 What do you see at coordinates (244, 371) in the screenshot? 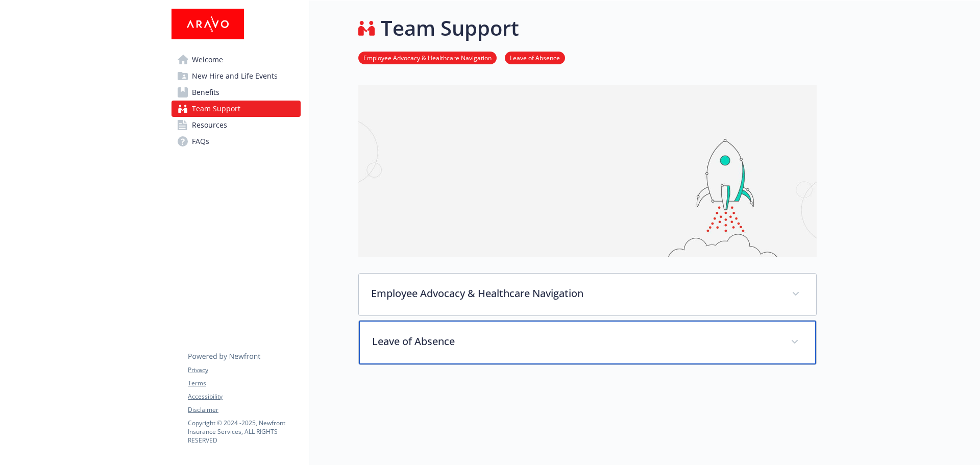
I see `a: Privacy` at bounding box center [244, 371].